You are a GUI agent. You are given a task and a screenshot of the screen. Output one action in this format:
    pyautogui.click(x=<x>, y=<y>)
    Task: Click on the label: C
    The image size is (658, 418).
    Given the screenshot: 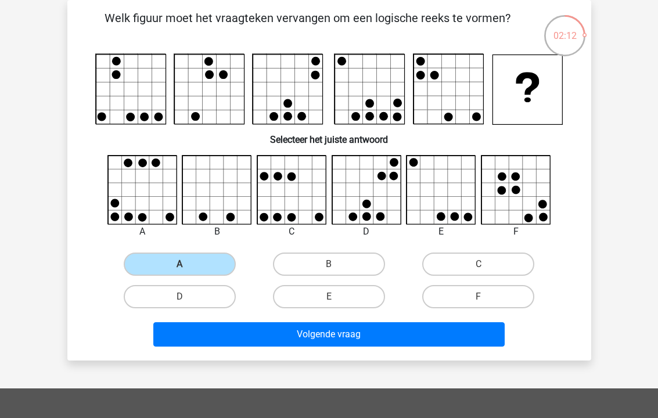 What is the action you would take?
    pyautogui.click(x=478, y=264)
    